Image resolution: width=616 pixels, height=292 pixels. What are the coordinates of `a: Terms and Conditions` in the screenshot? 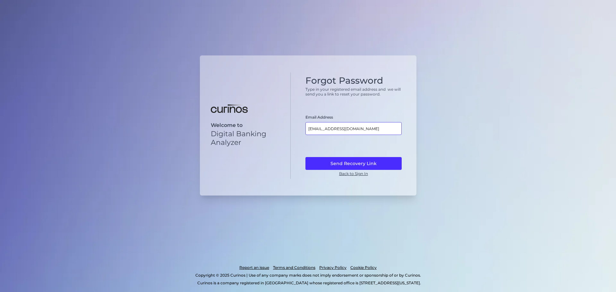 It's located at (294, 268).